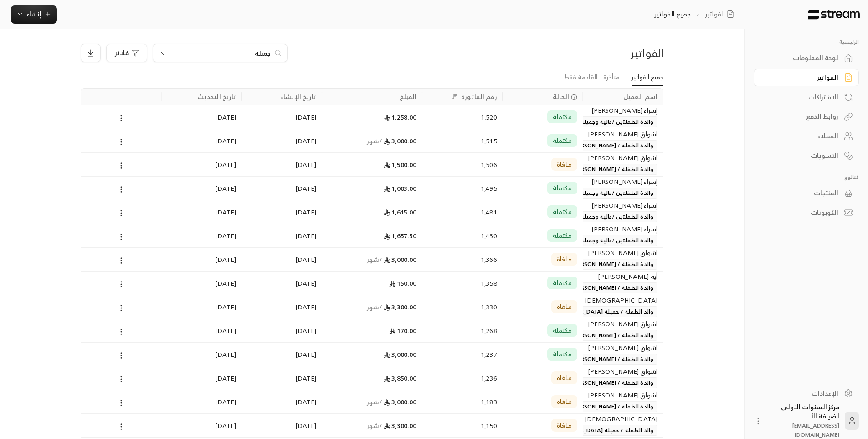  What do you see at coordinates (802, 212) in the screenshot?
I see `div: الكوبونات` at bounding box center [802, 212].